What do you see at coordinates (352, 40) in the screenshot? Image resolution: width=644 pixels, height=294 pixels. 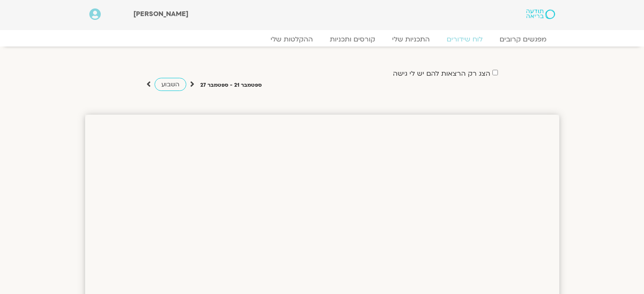 I see `a: קורסים ותכניות` at bounding box center [352, 40].